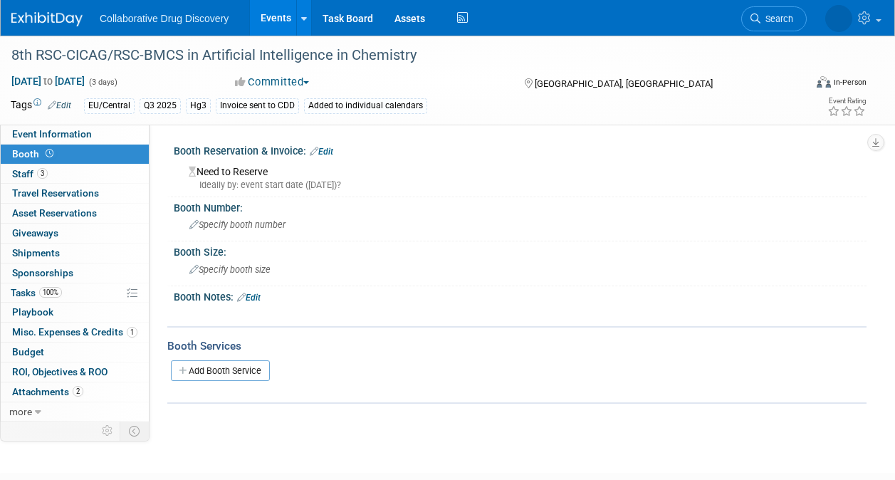  I want to click on a: Playbook, so click(75, 312).